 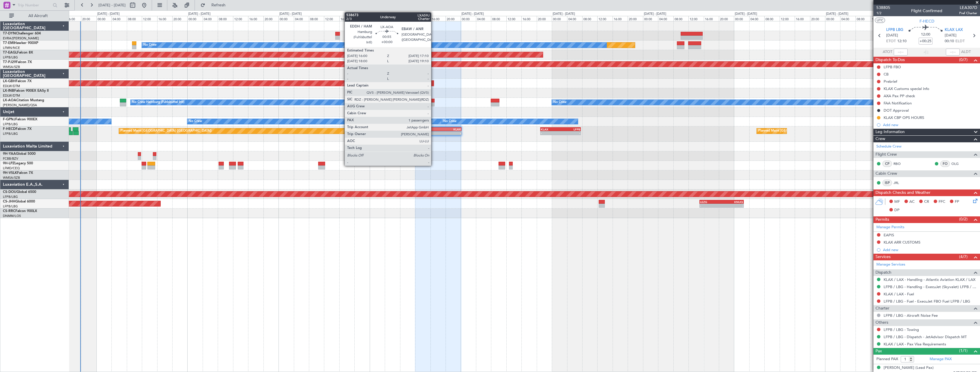 What do you see at coordinates (24, 100) in the screenshot?
I see `a: LX-AOACitation Mustang` at bounding box center [24, 100].